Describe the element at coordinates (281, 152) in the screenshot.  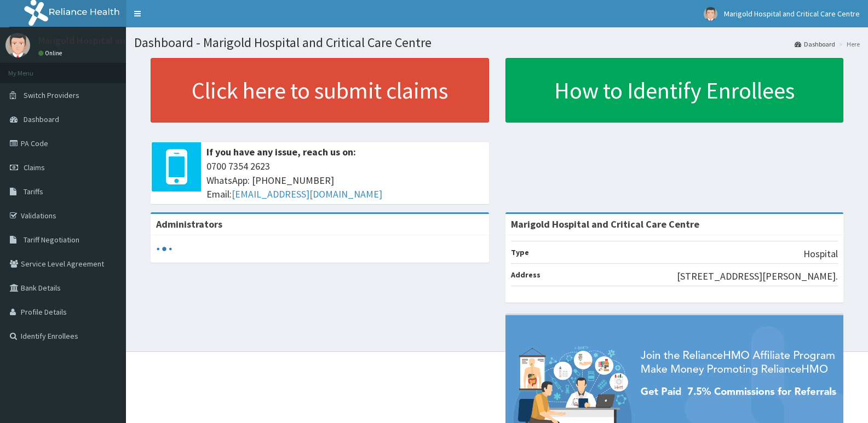
I see `b: If you have any issue, reach us on:` at that location.